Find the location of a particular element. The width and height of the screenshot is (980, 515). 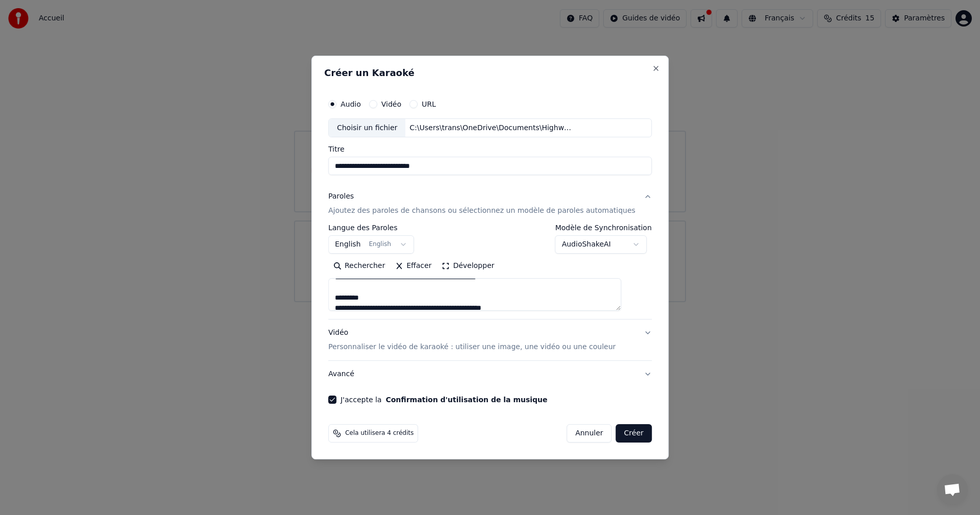

button: ParolesAjoutez des paroles de chansons ou sélectionnez un modèle de paroles automatiques is located at coordinates (490, 205).